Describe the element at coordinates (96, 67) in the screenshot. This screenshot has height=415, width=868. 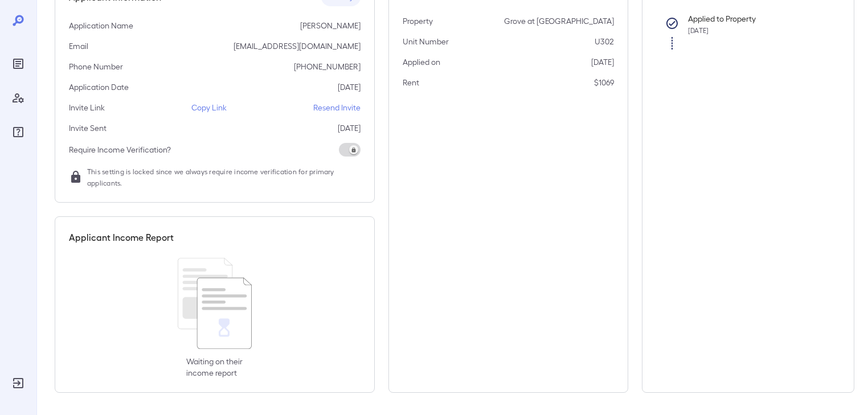
I see `p: Phone Number` at that location.